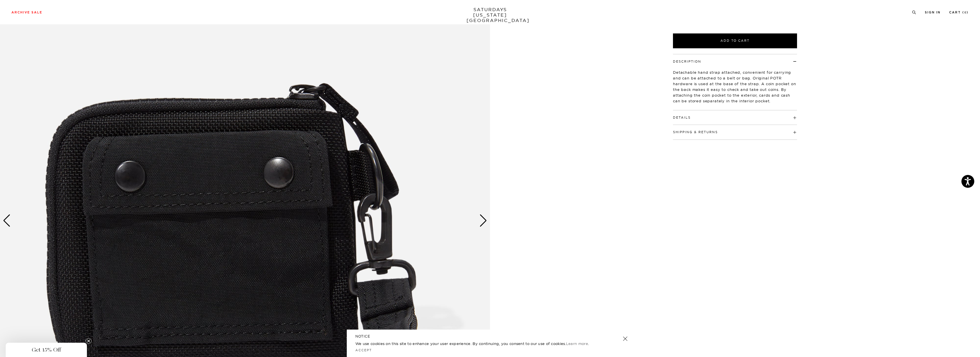 The image size is (980, 357). What do you see at coordinates (735, 87) in the screenshot?
I see `p: Detachable hand strap attached, convenient for carrying and can be attached to a belt or bag. Ori...` at bounding box center [735, 87].